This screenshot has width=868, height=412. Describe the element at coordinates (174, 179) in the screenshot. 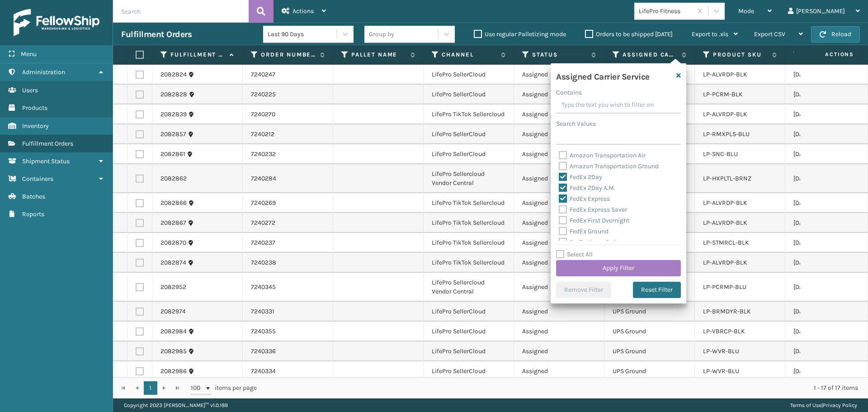

I see `a: 2082862` at that location.